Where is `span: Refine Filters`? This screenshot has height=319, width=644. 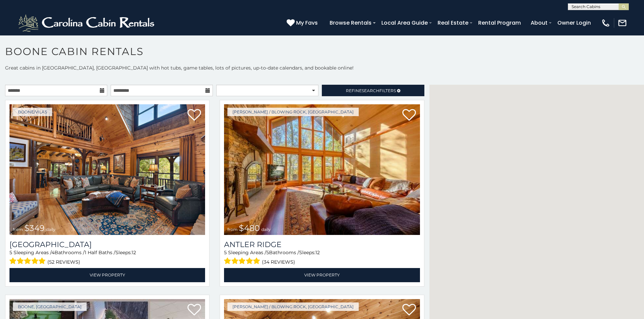 span: Refine Filters is located at coordinates (371, 91).